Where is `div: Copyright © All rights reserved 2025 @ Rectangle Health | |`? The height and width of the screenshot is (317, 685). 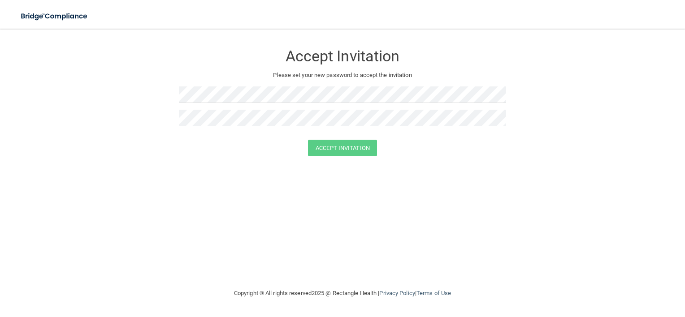
div: Copyright © All rights reserved 2025 @ Rectangle Health | | is located at coordinates (342, 294).